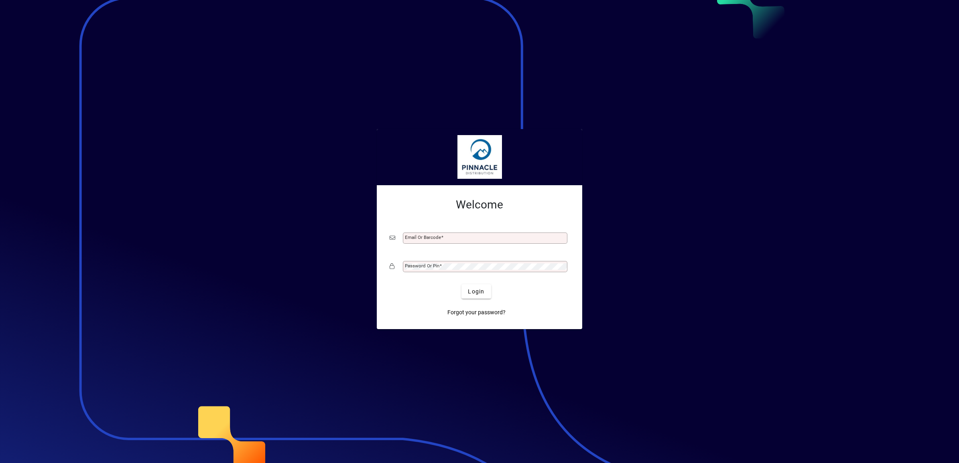 This screenshot has width=959, height=463. Describe the element at coordinates (476, 312) in the screenshot. I see `a: Forgot your password?` at that location.